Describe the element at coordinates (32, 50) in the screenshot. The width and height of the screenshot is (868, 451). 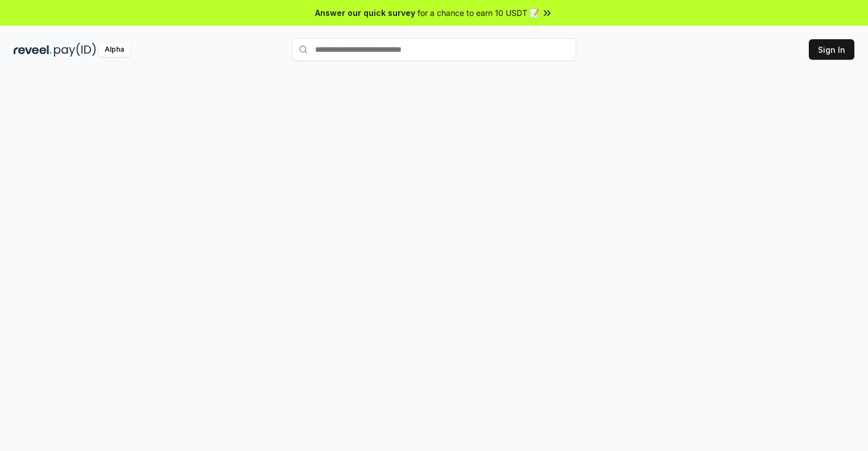
I see `img: reveel_dark` at that location.